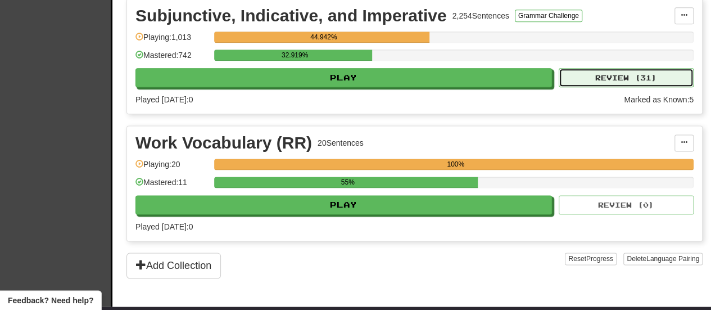 The width and height of the screenshot is (711, 310). I want to click on div: 100%, so click(455, 164).